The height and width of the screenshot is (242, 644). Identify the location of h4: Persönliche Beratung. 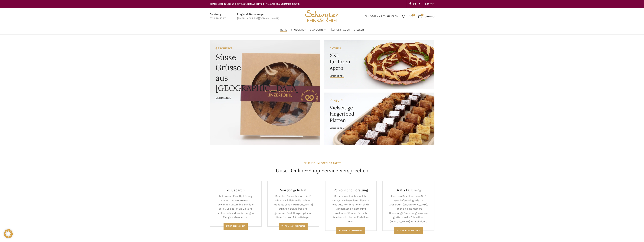
(351, 190).